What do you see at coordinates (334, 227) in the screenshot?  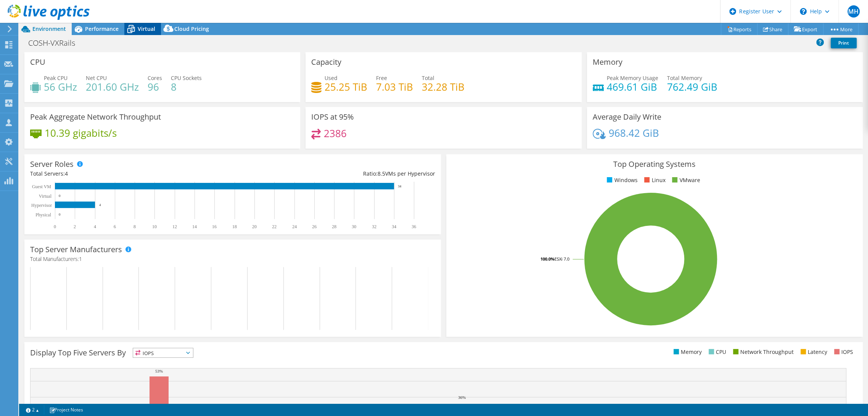 I see `text: 28` at bounding box center [334, 227].